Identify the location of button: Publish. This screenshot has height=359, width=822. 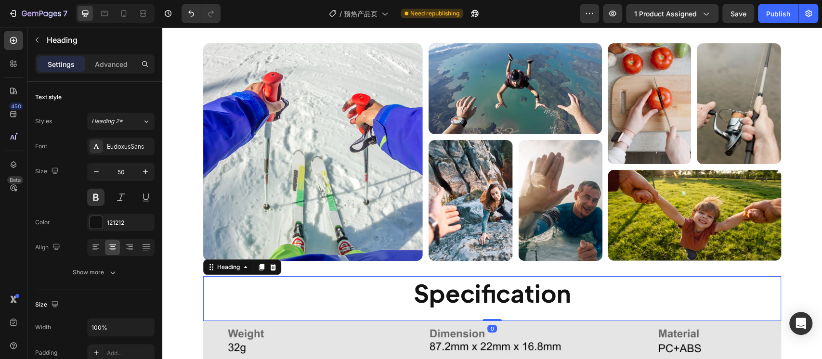
(778, 13).